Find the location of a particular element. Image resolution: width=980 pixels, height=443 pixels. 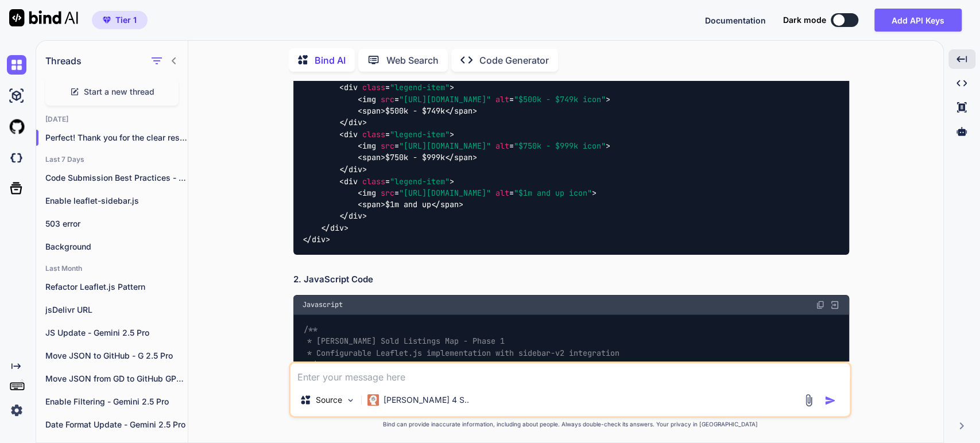

img: icon is located at coordinates (831, 401).